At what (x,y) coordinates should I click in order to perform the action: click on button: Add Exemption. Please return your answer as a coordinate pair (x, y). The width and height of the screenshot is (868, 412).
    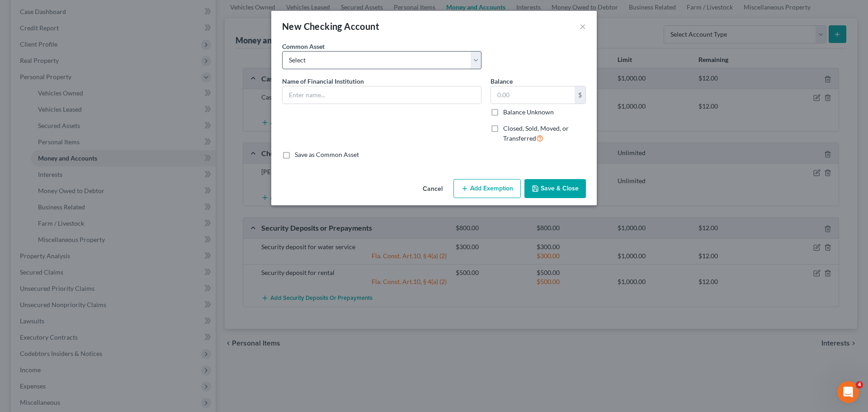
    Looking at the image, I should click on (487, 189).